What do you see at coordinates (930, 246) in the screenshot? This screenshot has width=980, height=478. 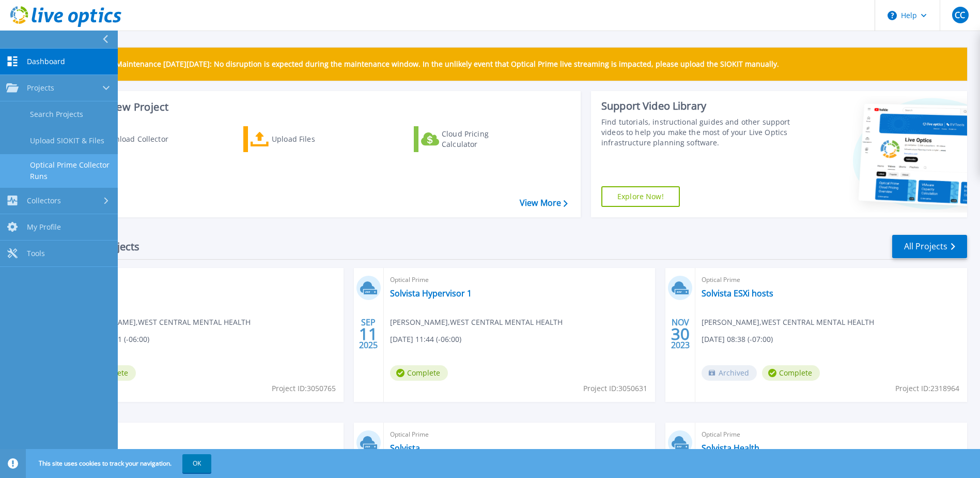 I see `a: All Projects` at bounding box center [930, 246].